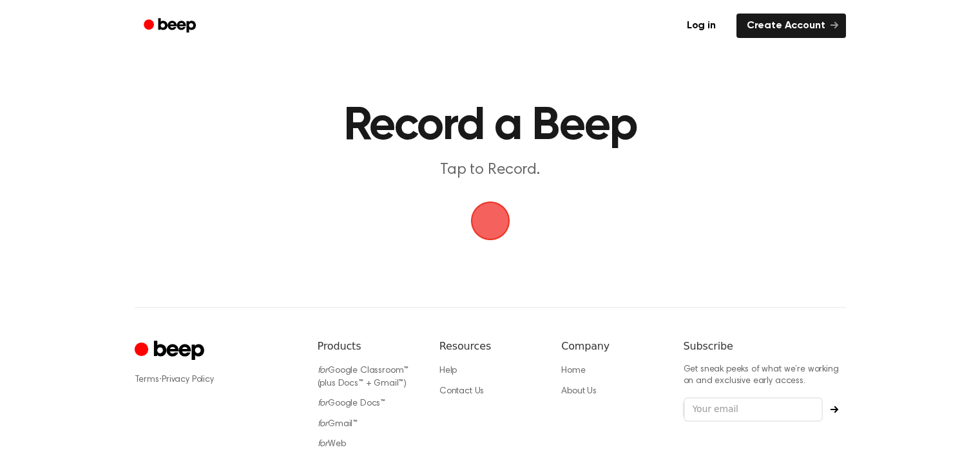 Image resolution: width=980 pixels, height=470 pixels. What do you see at coordinates (612, 347) in the screenshot?
I see `h6: Company` at bounding box center [612, 347].